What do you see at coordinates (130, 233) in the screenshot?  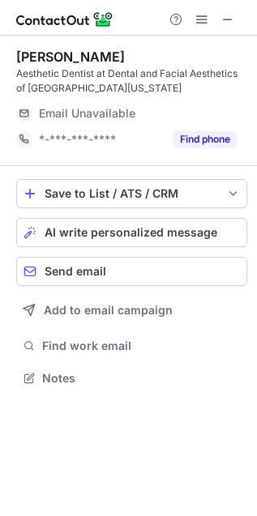 I see `span: AI write personalized message` at bounding box center [130, 233].